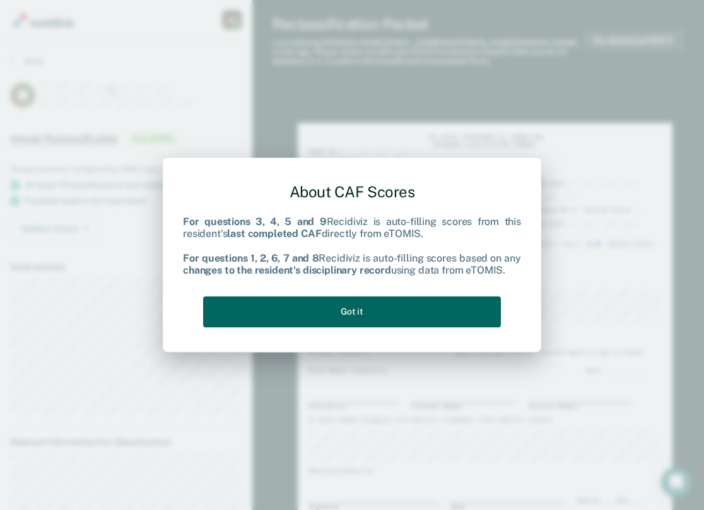 Image resolution: width=704 pixels, height=510 pixels. I want to click on b: last completed CAF, so click(274, 234).